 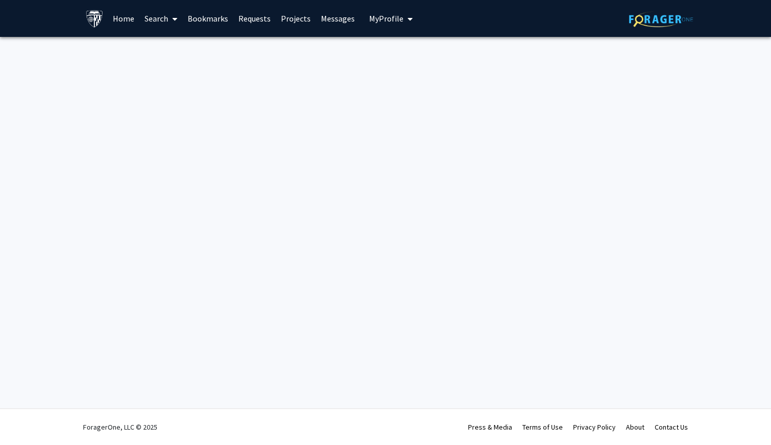 What do you see at coordinates (660, 19) in the screenshot?
I see `img: ForagerOne Logo` at bounding box center [660, 19].